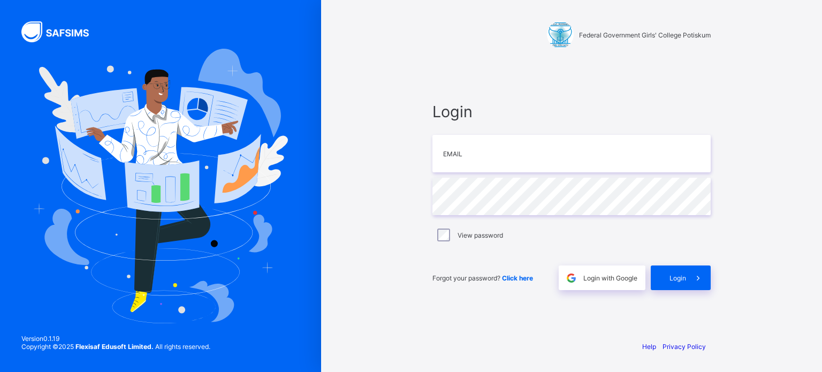  Describe the element at coordinates (115, 346) in the screenshot. I see `strong: Flexisaf Edusoft Limited.` at that location.